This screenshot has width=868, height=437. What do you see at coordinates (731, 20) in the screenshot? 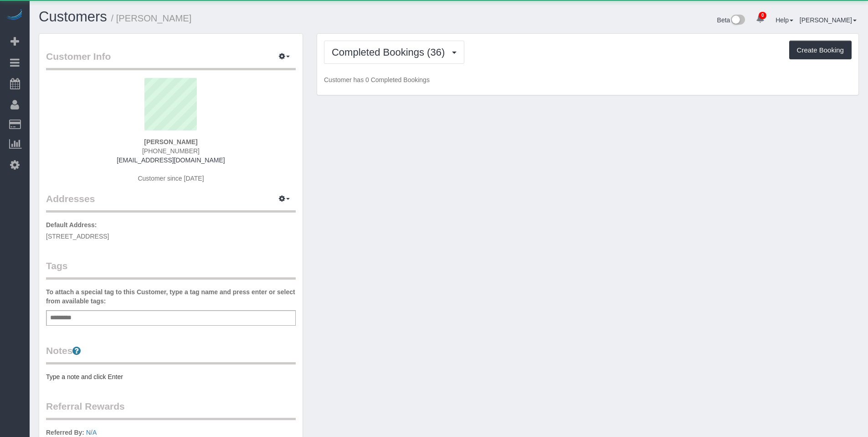
I see `a: Beta` at bounding box center [731, 20].